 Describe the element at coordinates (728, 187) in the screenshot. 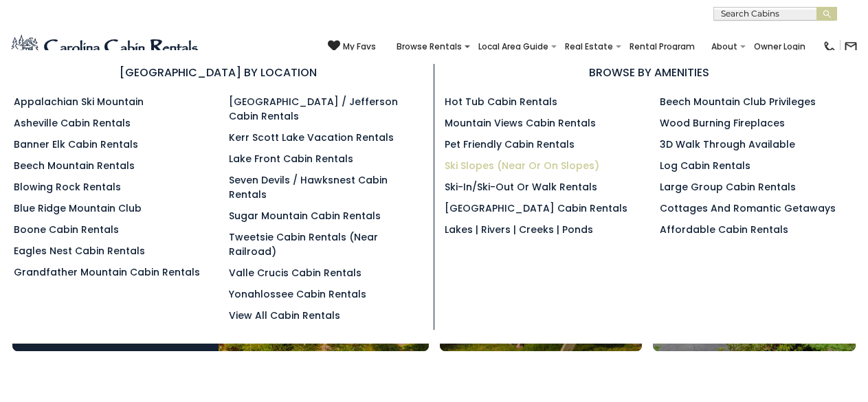

I see `a: Large Group Cabin Rentals` at that location.